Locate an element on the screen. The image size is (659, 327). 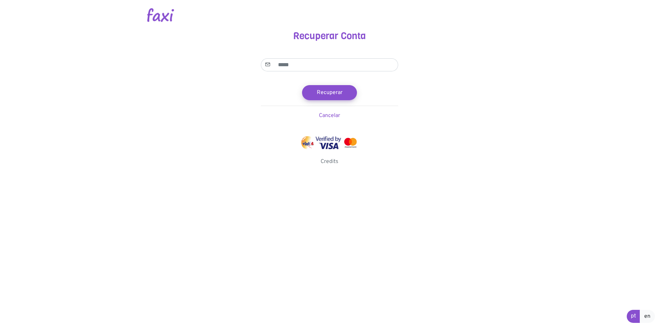
h3: Recuperar Conta is located at coordinates (329, 36).